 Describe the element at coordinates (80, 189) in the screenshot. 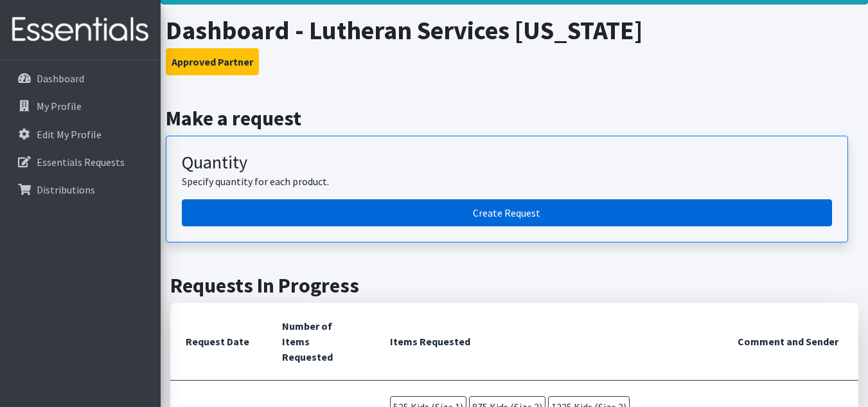

I see `a: Distributions` at that location.